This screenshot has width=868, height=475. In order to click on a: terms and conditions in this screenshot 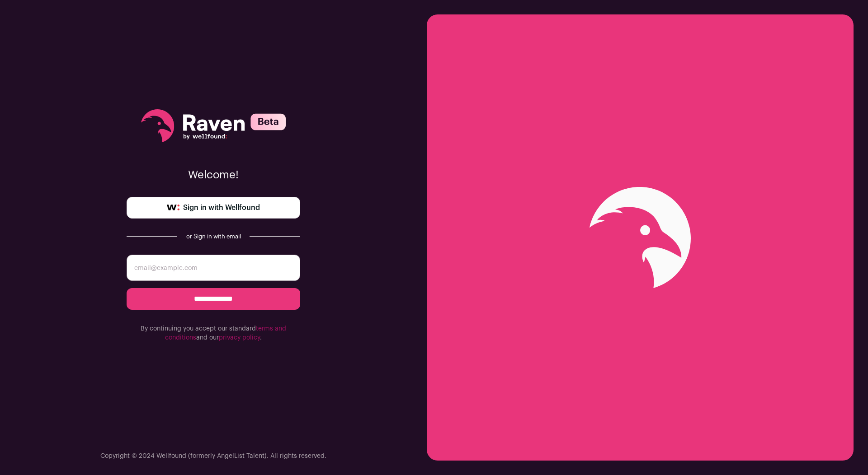, I will do `click(225, 333)`.